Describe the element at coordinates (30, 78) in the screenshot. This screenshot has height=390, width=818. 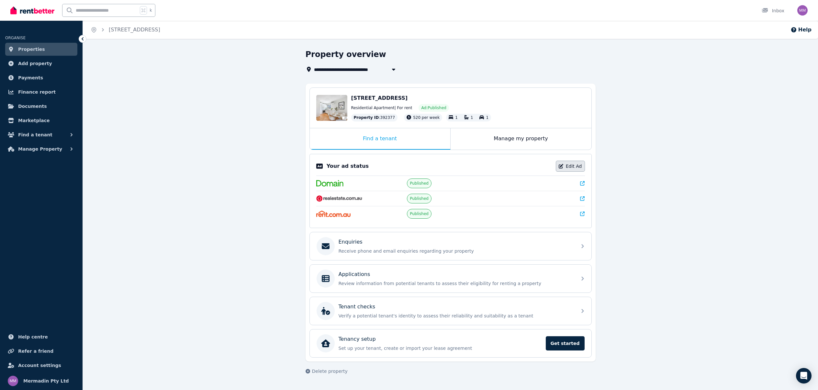
I see `span: Payments` at that location.